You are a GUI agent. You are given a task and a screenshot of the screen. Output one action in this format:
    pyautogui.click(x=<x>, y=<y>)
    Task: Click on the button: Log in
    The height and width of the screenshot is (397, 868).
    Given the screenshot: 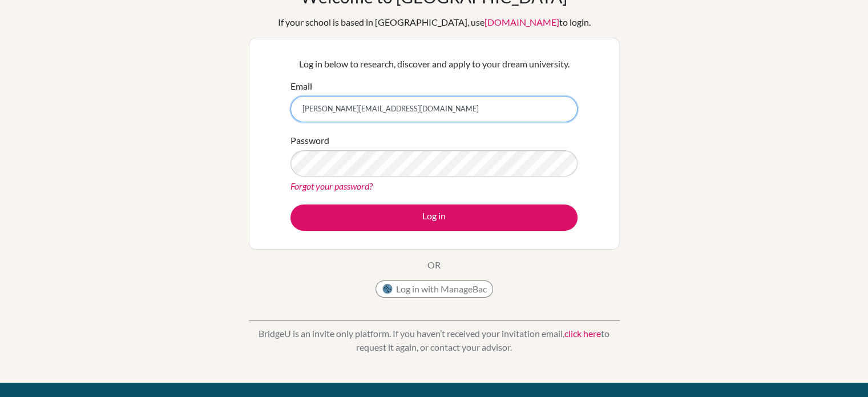 What is the action you would take?
    pyautogui.click(x=434, y=218)
    